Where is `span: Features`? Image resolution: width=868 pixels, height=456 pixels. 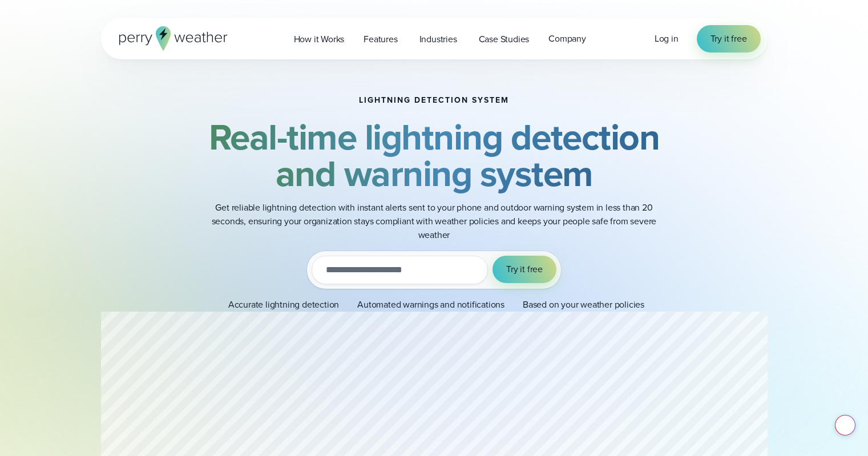
span: Features is located at coordinates (380, 40).